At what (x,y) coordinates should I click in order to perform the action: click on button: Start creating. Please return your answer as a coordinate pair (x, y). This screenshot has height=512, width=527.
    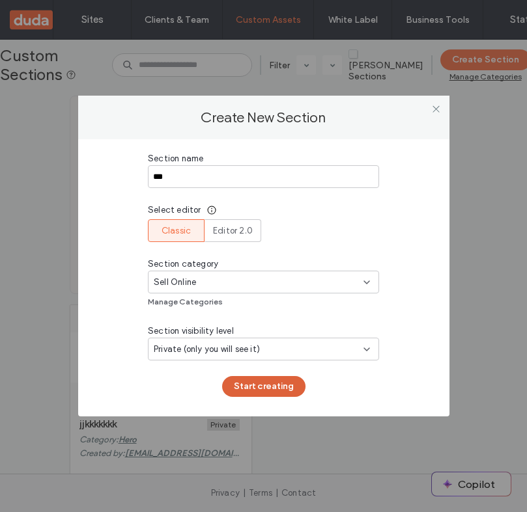
    Looking at the image, I should click on (264, 387).